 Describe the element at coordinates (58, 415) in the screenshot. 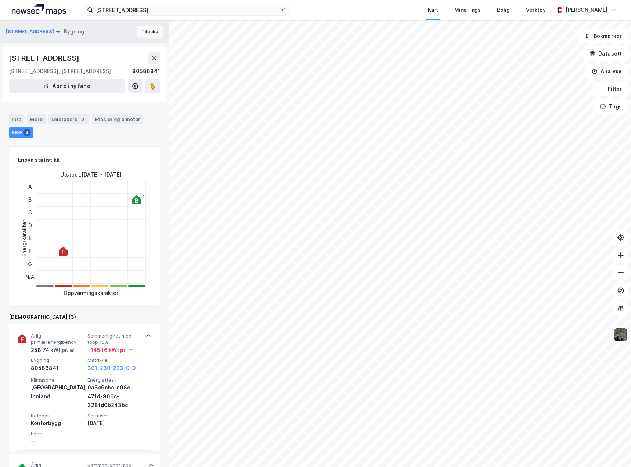

I see `span: Kategori` at that location.